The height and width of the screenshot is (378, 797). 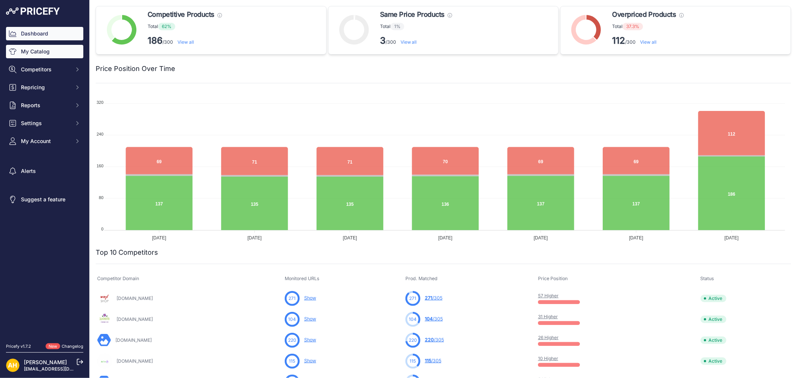 What do you see at coordinates (45, 70) in the screenshot?
I see `span: Competitors` at bounding box center [45, 70].